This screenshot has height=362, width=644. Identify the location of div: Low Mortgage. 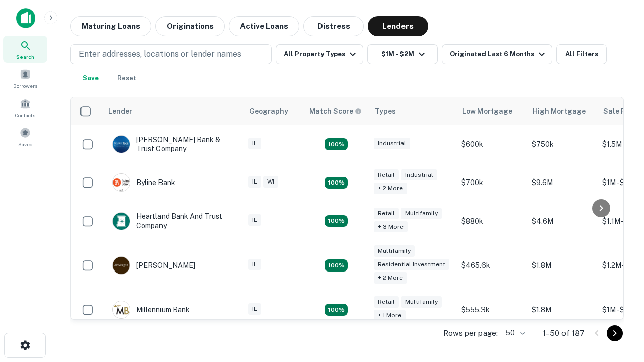
(487, 111).